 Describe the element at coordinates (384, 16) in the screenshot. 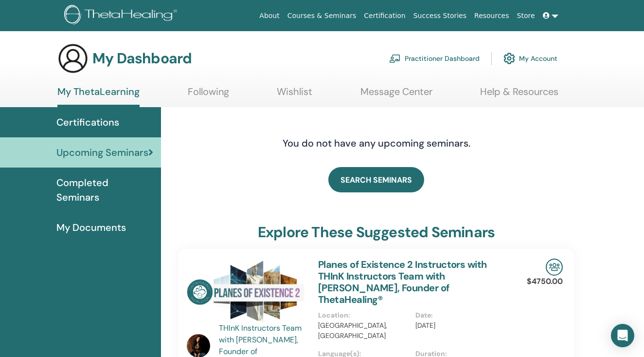

I see `a: Certification` at that location.